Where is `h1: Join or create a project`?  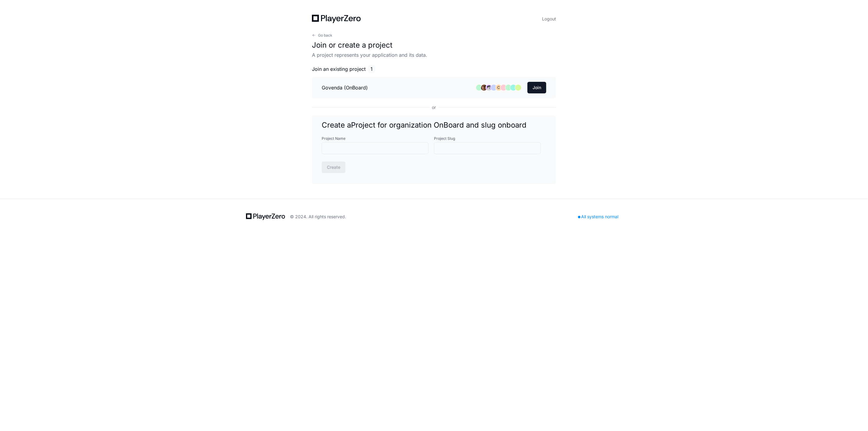 h1: Join or create a project is located at coordinates (434, 45).